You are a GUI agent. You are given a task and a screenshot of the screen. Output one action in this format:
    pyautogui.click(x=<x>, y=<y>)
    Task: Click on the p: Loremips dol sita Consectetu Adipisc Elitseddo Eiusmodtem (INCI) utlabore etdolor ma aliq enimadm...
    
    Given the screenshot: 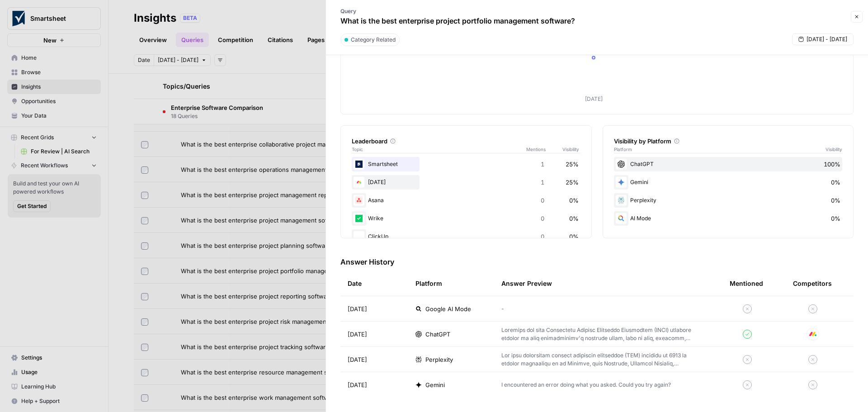 What is the action you would take?
    pyautogui.click(x=601, y=334)
    